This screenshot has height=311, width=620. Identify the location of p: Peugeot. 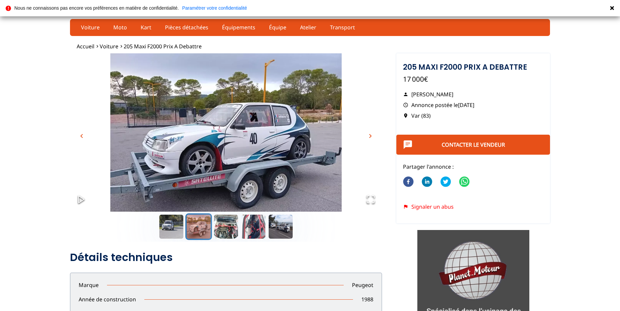
(363, 285).